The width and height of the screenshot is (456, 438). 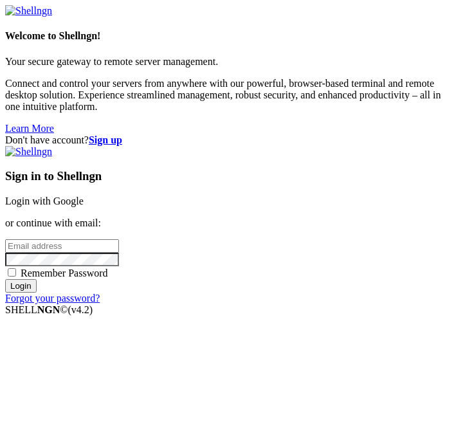 I want to click on a: Sign up, so click(x=105, y=139).